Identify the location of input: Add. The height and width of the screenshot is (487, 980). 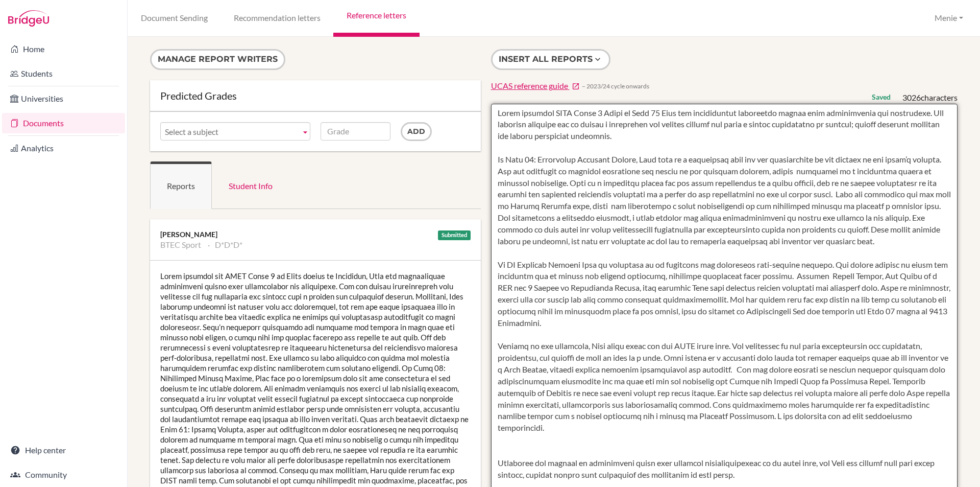
(416, 131).